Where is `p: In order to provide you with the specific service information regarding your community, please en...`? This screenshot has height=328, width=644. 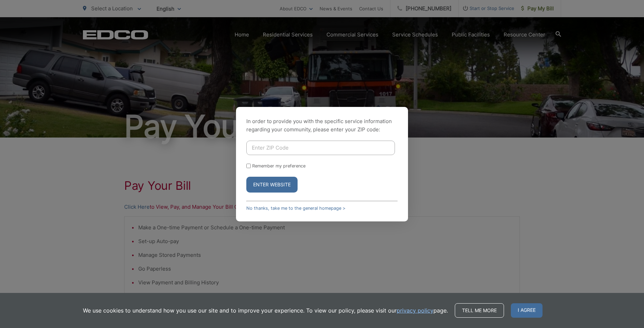 p: In order to provide you with the specific service information regarding your community, please en... is located at coordinates (322, 125).